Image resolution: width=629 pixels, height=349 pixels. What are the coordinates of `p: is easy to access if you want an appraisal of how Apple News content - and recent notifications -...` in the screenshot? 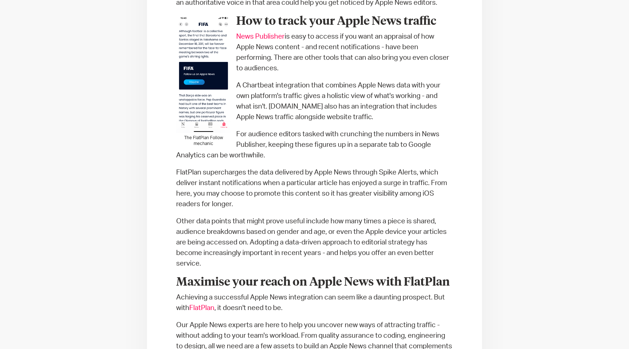 It's located at (314, 52).